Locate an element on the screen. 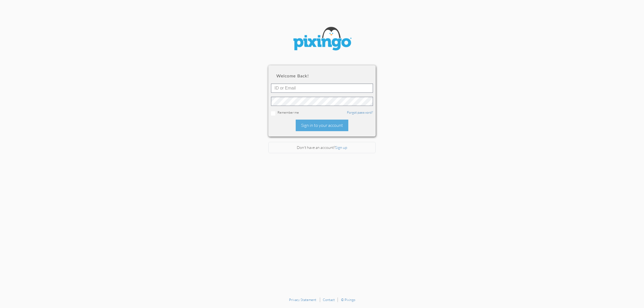 The width and height of the screenshot is (644, 308). div: Don't have an account? is located at coordinates (322, 147).